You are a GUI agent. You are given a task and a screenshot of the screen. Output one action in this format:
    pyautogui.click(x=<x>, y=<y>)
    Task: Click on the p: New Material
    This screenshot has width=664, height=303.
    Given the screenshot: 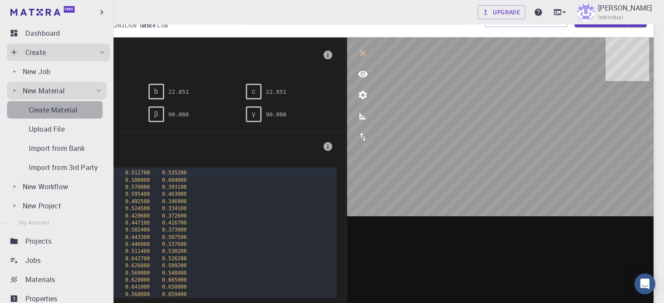 What is the action you would take?
    pyautogui.click(x=44, y=91)
    